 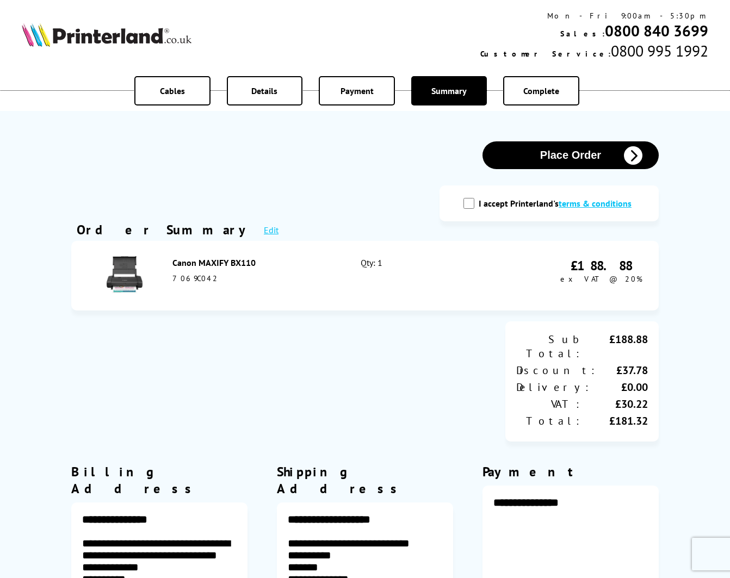 What do you see at coordinates (659, 51) in the screenshot?
I see `span: 0800 995 1992` at bounding box center [659, 51].